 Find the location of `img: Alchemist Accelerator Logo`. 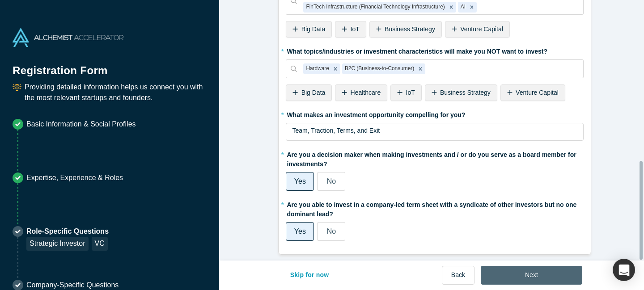

img: Alchemist Accelerator Logo is located at coordinates (68, 38).